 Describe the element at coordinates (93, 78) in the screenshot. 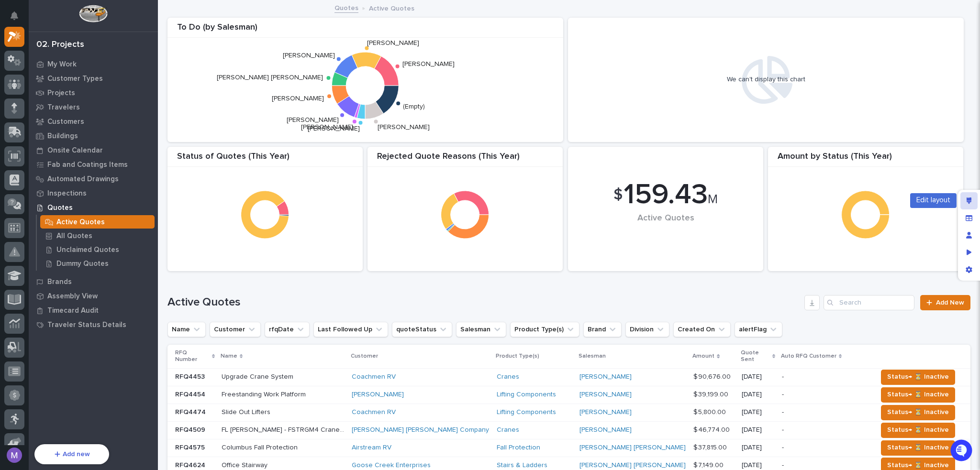

I see `a: Customer Types` at that location.